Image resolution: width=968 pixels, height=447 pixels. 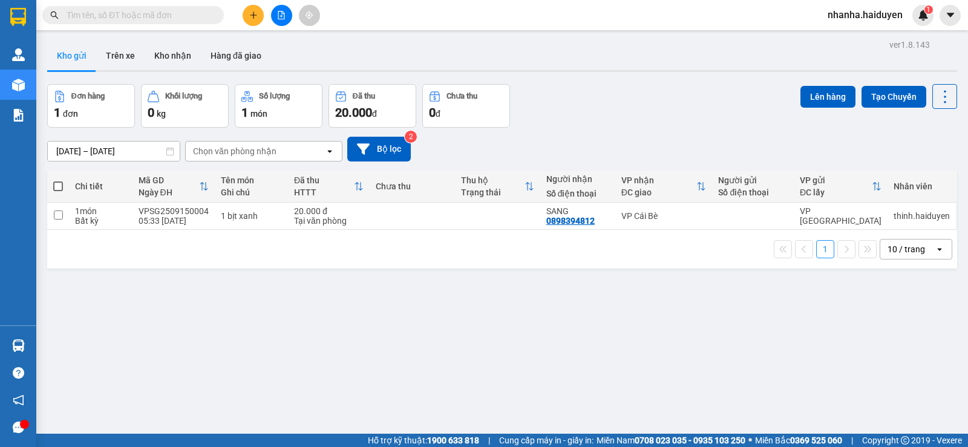 What do you see at coordinates (91, 106) in the screenshot?
I see `button: Đơn hàng1đơn` at bounding box center [91, 106].